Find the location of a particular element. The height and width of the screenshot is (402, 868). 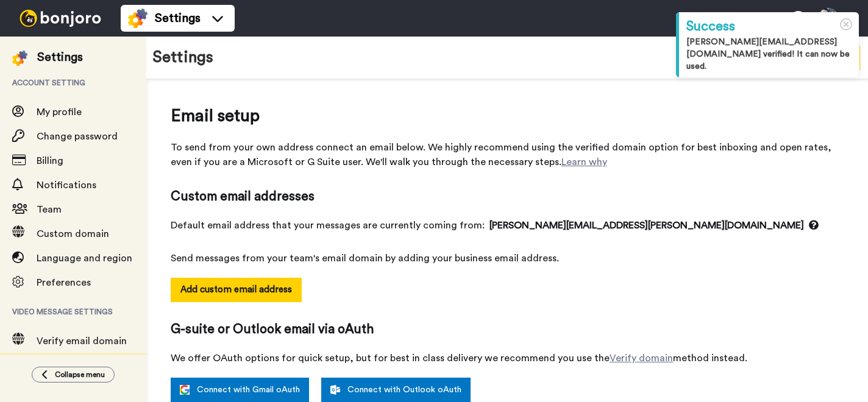

span: G-suite or Outlook email via oAuth is located at coordinates (506, 329).